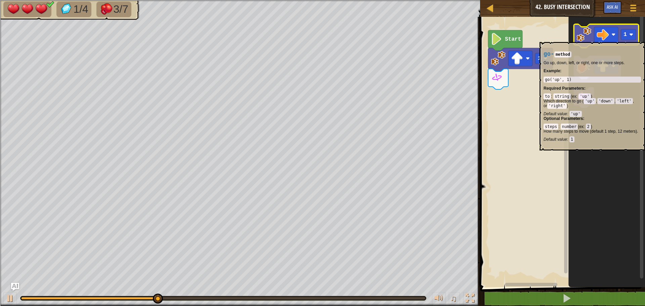 The height and width of the screenshot is (306, 645). I want to click on span: Ask AI, so click(613, 7).